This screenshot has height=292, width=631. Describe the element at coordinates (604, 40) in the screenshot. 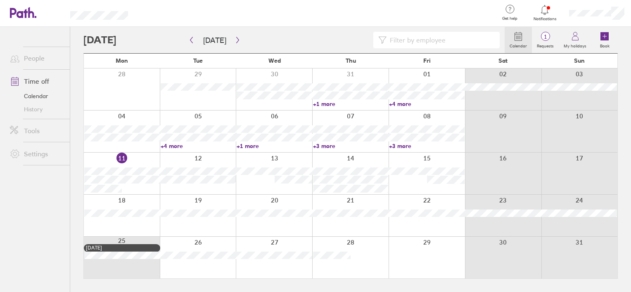

I see `a: Book` at that location.